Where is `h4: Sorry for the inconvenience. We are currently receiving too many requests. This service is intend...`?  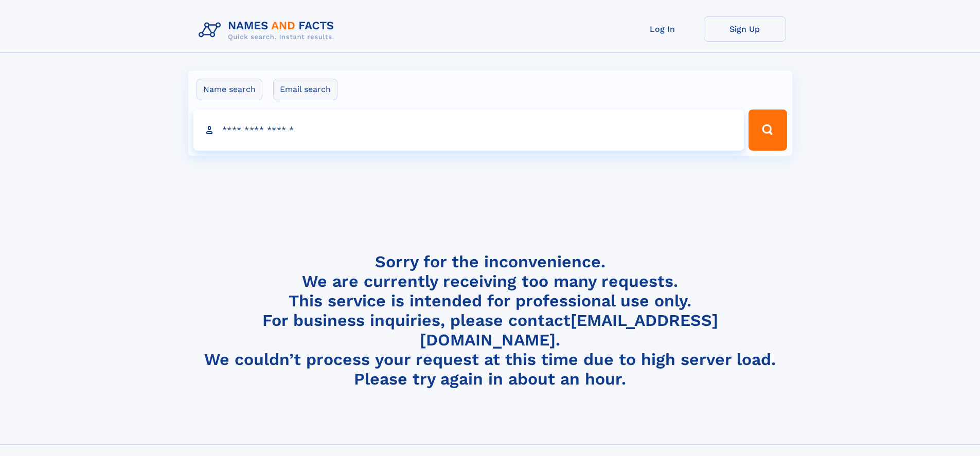 h4: Sorry for the inconvenience. We are currently receiving too many requests. This service is intend... is located at coordinates (490, 320).